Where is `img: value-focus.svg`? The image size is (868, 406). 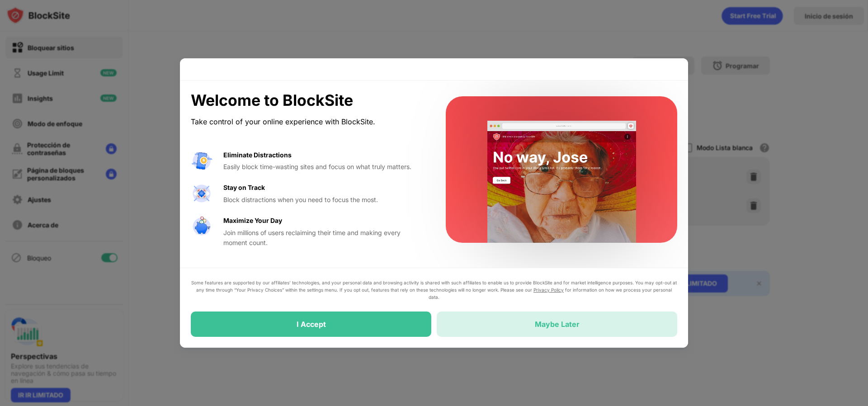 img: value-focus.svg is located at coordinates (202, 194).